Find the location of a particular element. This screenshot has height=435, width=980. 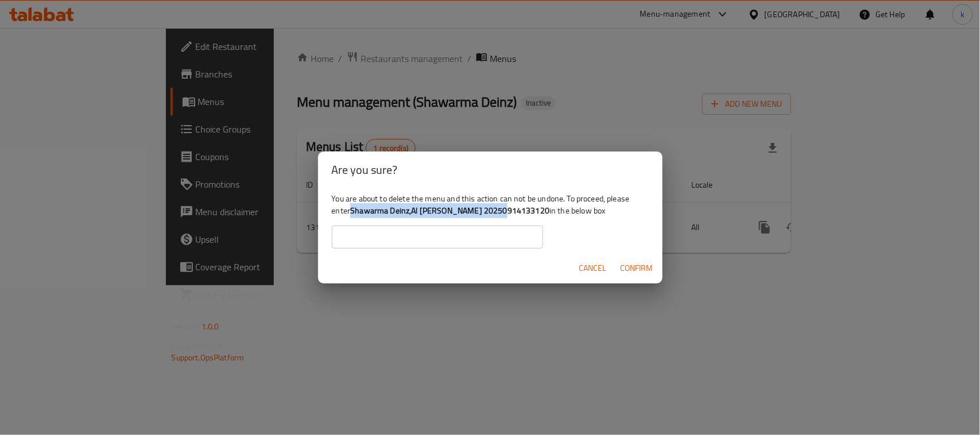

button: Confirm is located at coordinates (637, 268).